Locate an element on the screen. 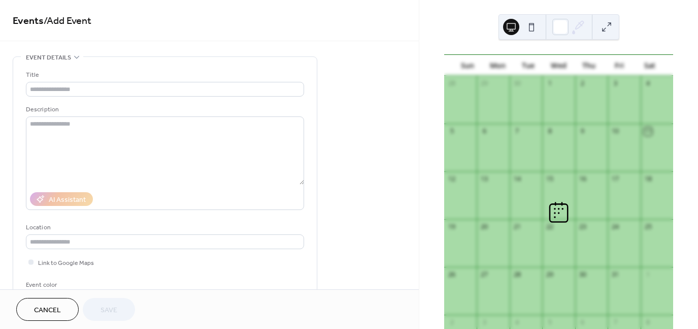 The image size is (698, 329). div: 26 is located at coordinates (452, 274).